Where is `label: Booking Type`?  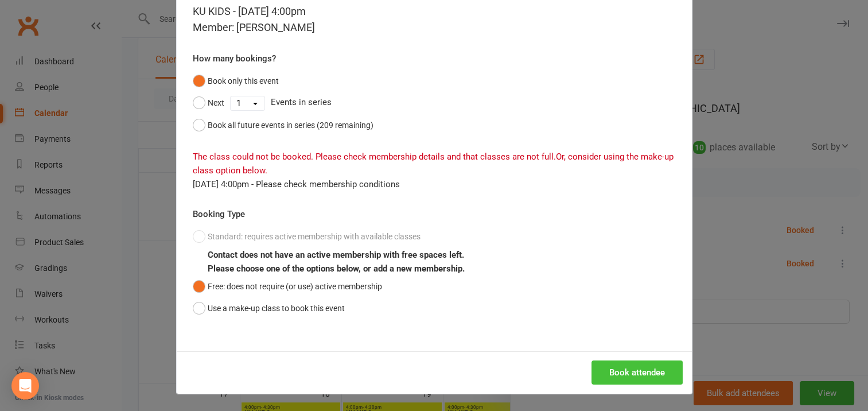
label: Booking Type is located at coordinates (218, 214).